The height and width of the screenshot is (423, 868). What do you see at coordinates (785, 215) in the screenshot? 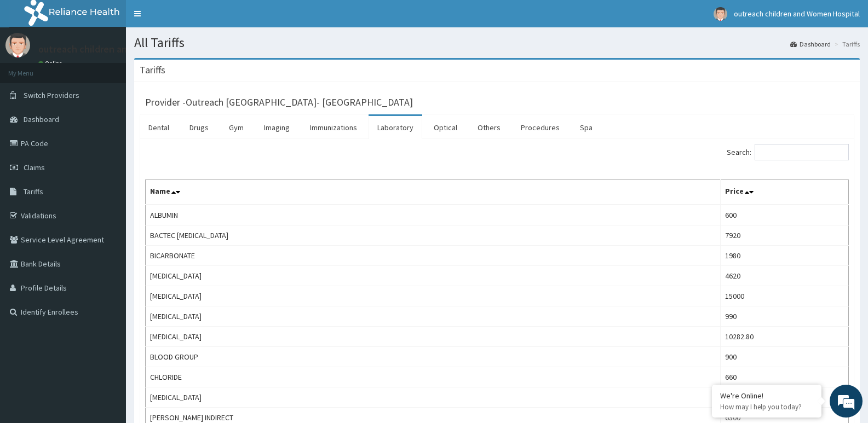
I see `td: 600` at bounding box center [785, 215].